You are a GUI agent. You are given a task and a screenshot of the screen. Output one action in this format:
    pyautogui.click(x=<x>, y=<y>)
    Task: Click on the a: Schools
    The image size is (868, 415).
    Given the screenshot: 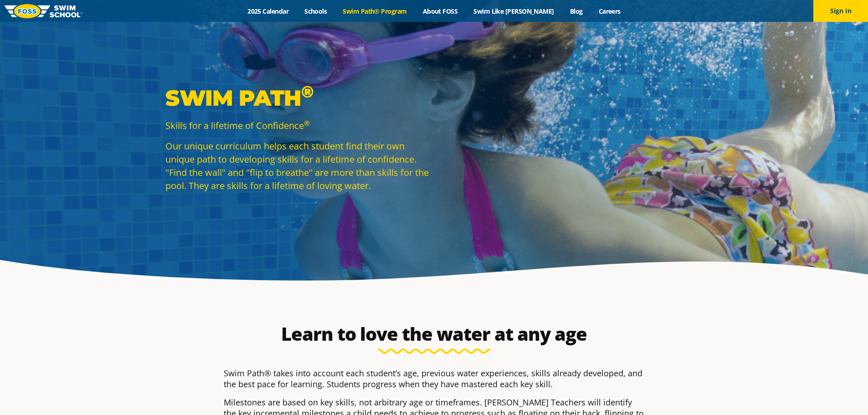 What is the action you would take?
    pyautogui.click(x=316, y=11)
    